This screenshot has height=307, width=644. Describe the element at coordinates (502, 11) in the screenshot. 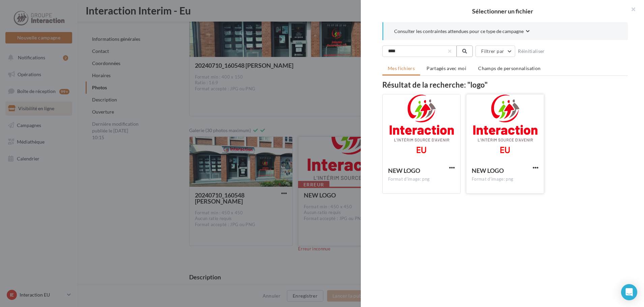

I see `h2: Sélectionner un fichier` at that location.